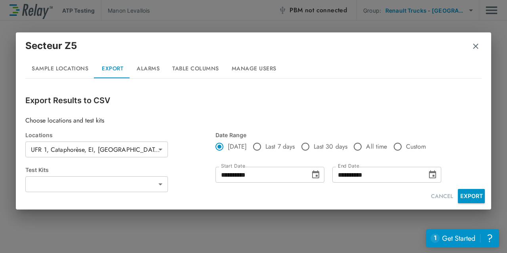 This screenshot has width=507, height=253. What do you see at coordinates (120, 135) in the screenshot?
I see `div: Locations` at bounding box center [120, 135].